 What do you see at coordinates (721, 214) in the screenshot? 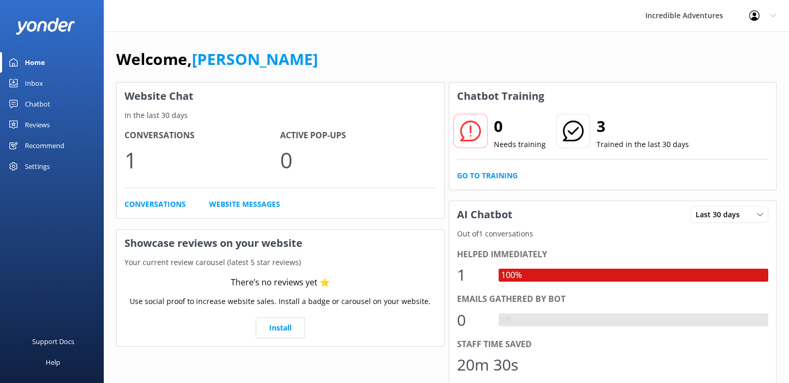
I see `span: Last 30 days` at bounding box center [721, 214].